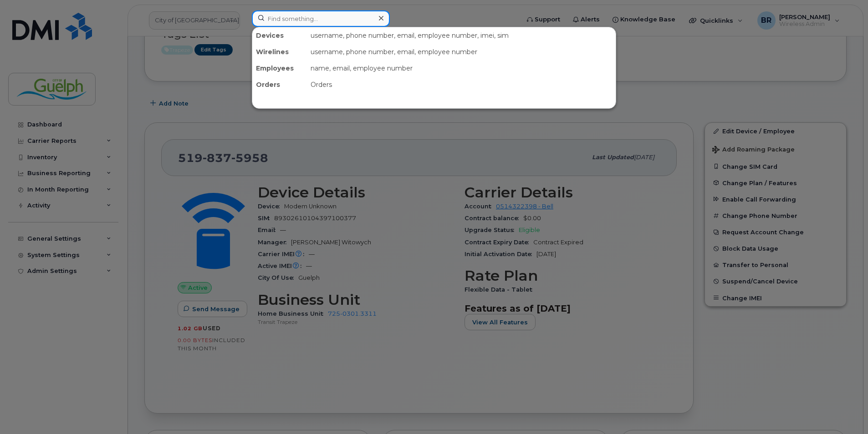 Image resolution: width=868 pixels, height=434 pixels. I want to click on div: name, email, employee number, so click(461, 68).